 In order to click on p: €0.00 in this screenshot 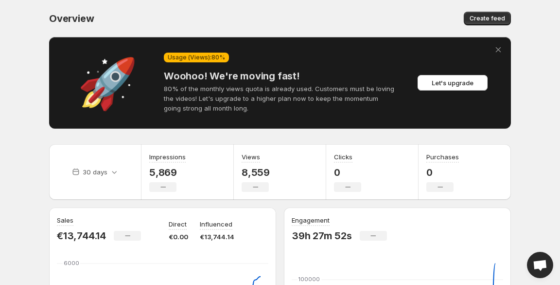, I will do `click(179, 236)`.